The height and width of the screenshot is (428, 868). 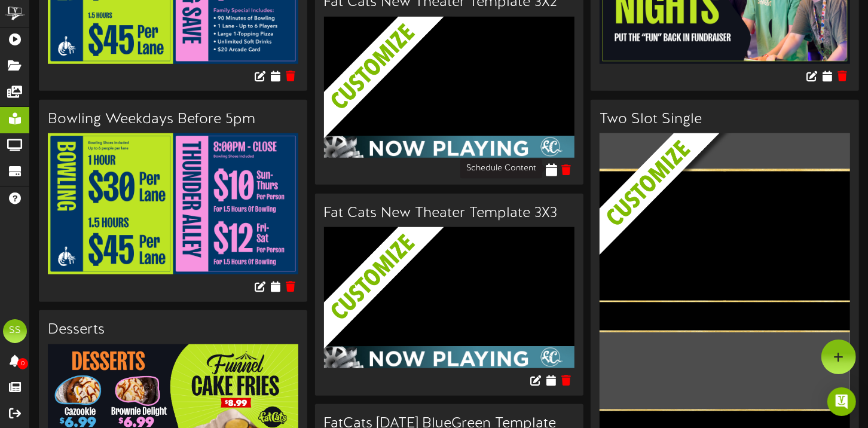 I want to click on h3: Fat Cats New Theater Template 3X3, so click(x=449, y=213).